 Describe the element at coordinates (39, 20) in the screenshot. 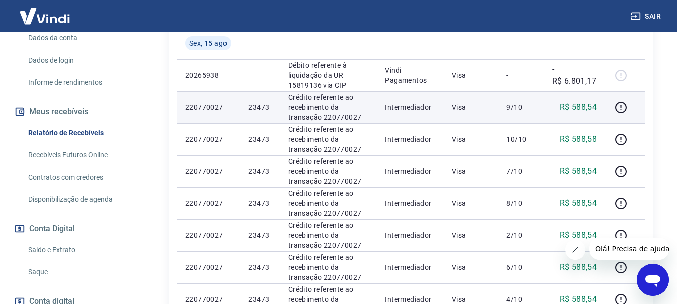

I see `div: v 4.0.25` at that location.